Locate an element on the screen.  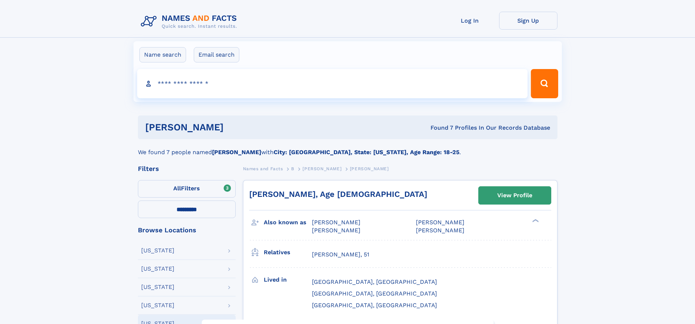
div: Browse Locations is located at coordinates (187, 230).